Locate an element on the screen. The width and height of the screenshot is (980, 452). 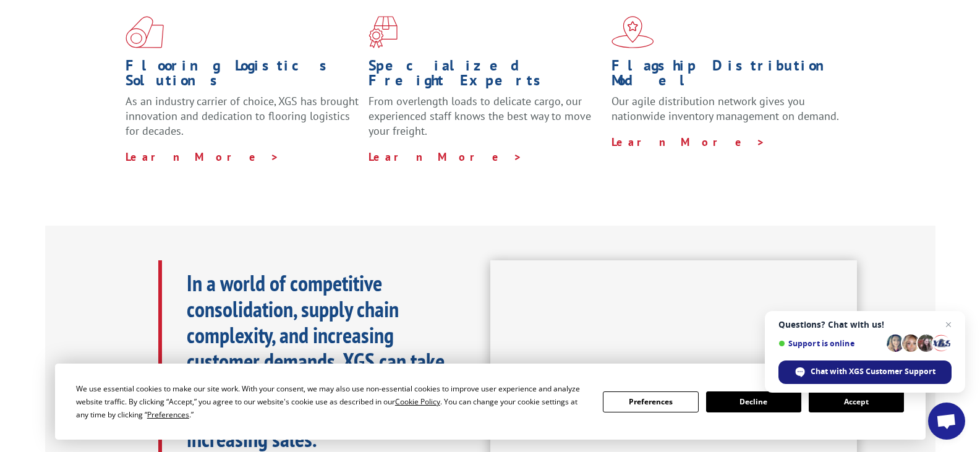
button: Decline is located at coordinates (754, 402).